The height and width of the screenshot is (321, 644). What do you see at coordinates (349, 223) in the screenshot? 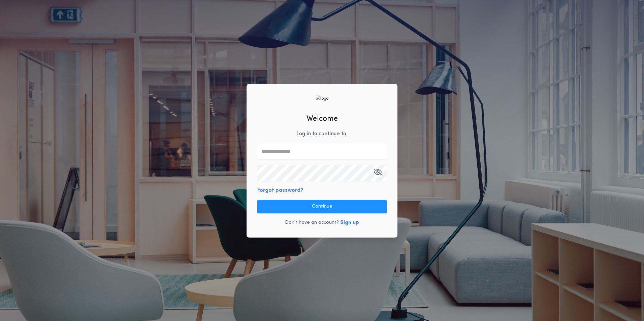
I see `button: Sign up` at bounding box center [349, 223].